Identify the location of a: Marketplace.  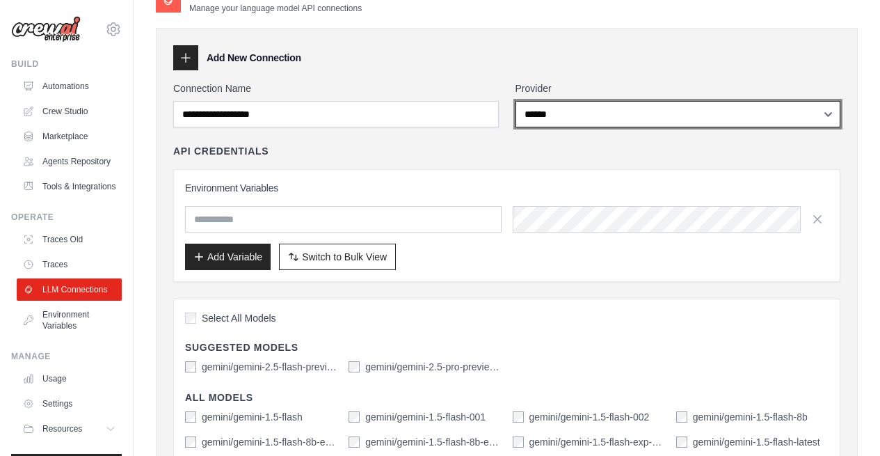
(69, 136).